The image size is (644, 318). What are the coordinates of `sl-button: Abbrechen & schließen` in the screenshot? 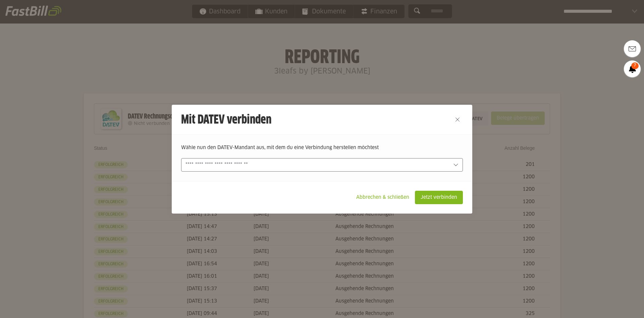 It's located at (383, 198).